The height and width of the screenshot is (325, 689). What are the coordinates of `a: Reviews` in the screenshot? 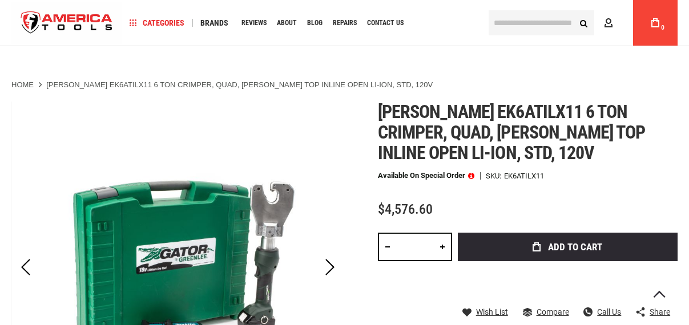 It's located at (254, 23).